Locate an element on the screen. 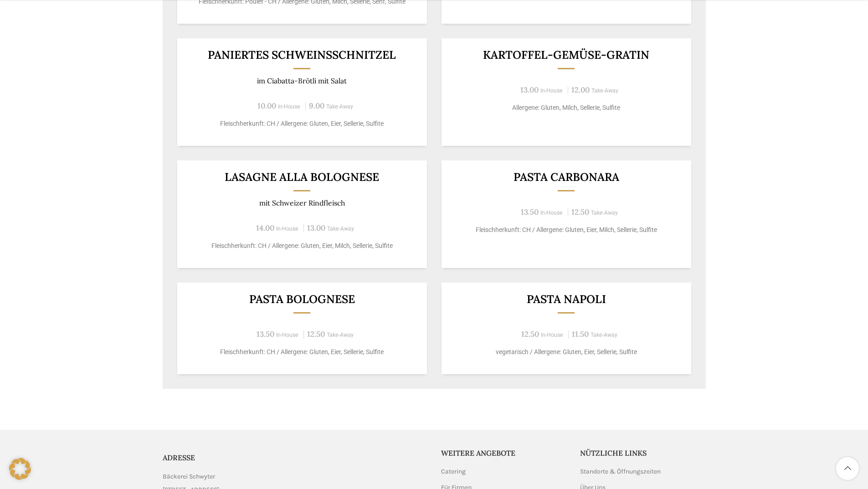 This screenshot has height=489, width=868. a: Standorte & Öffnungszeiten is located at coordinates (621, 472).